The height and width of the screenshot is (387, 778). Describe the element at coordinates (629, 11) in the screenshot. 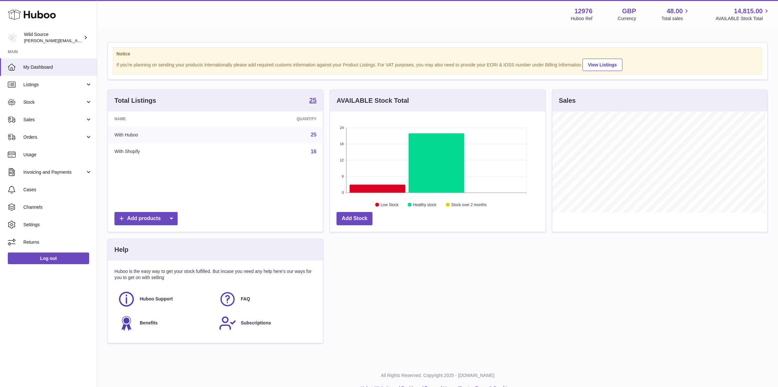

I see `strong: GBP` at that location.